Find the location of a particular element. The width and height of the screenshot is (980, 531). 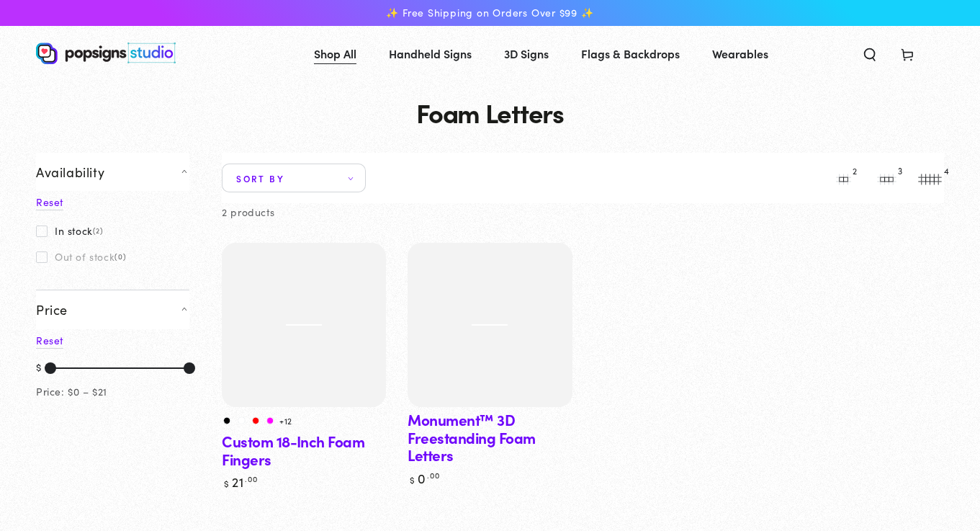

color-swatch: Black is located at coordinates (227, 420).